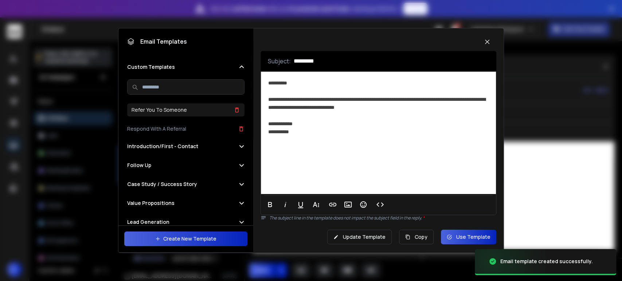  Describe the element at coordinates (333, 205) in the screenshot. I see `button: Insert Link (Ctrl+K)` at that location.